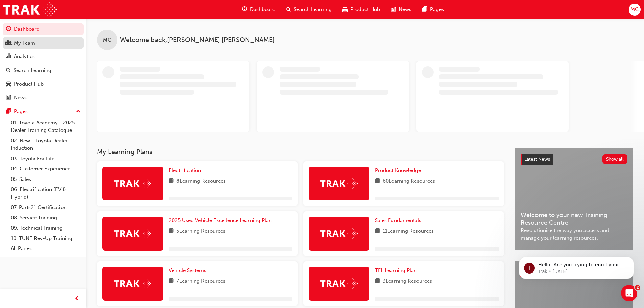  I want to click on a: 04. Customer Experience, so click(46, 169).